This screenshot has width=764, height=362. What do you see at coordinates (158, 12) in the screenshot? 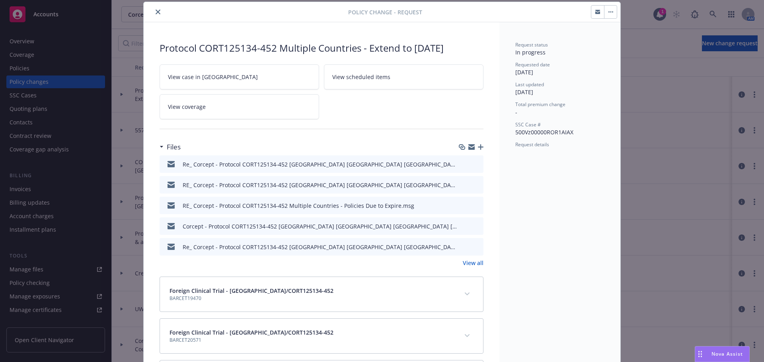
I see `button: close` at bounding box center [158, 12].